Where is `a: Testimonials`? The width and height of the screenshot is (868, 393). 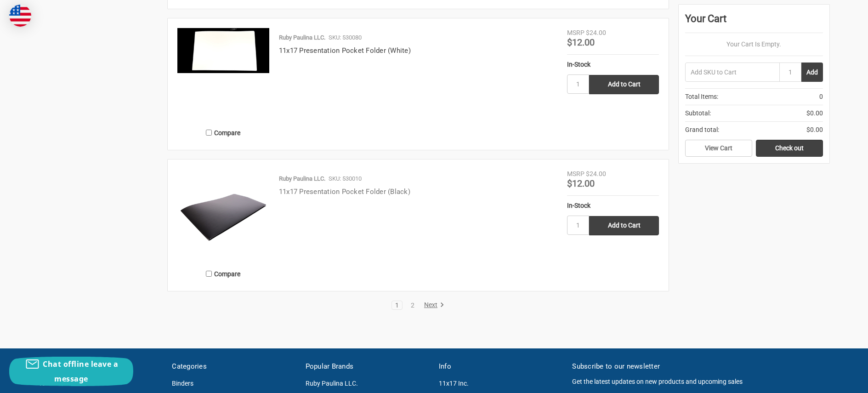
a: Testimonials is located at coordinates (56, 383).